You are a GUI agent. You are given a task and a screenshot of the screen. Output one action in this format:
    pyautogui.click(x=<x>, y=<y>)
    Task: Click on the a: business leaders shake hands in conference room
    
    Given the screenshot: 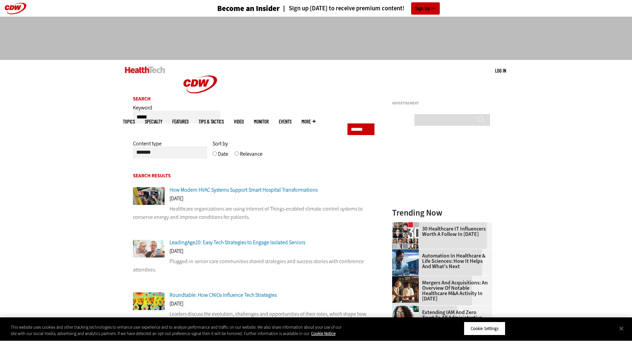 What is the action you would take?
    pyautogui.click(x=407, y=279)
    